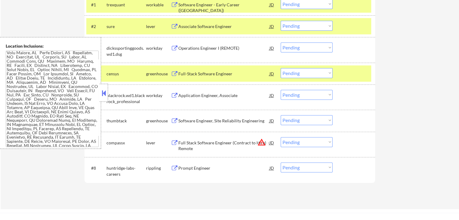 The height and width of the screenshot is (220, 459). I want to click on div: Prompt Engineer, so click(224, 168).